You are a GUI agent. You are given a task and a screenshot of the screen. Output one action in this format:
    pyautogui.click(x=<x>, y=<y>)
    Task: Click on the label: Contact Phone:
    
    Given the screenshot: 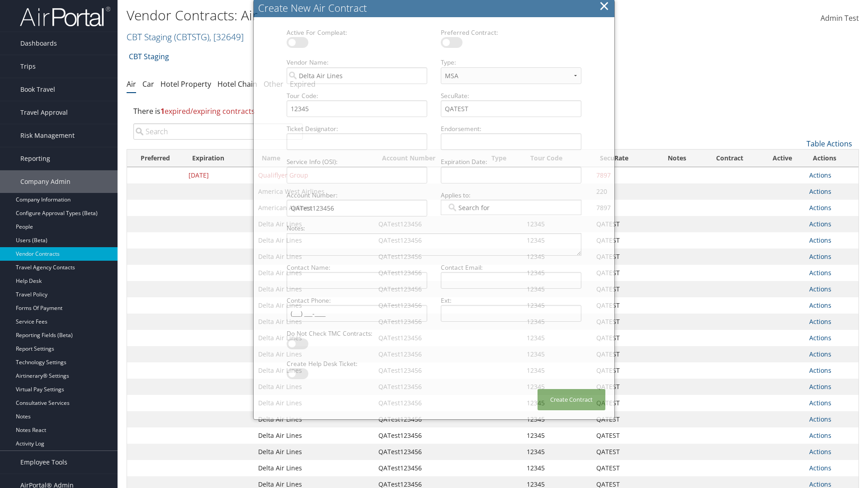 What is the action you would take?
    pyautogui.click(x=357, y=301)
    